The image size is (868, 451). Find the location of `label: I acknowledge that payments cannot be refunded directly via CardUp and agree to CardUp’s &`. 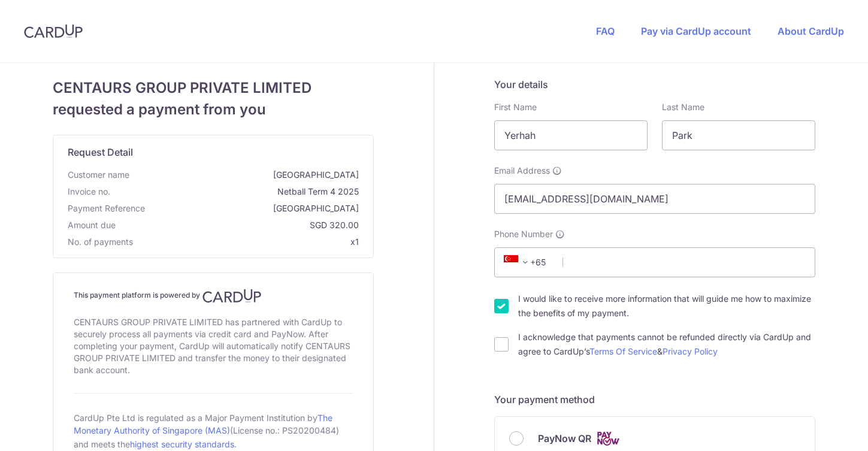

label: I acknowledge that payments cannot be refunded directly via CardUp and agree to CardUp’s & is located at coordinates (666, 345).